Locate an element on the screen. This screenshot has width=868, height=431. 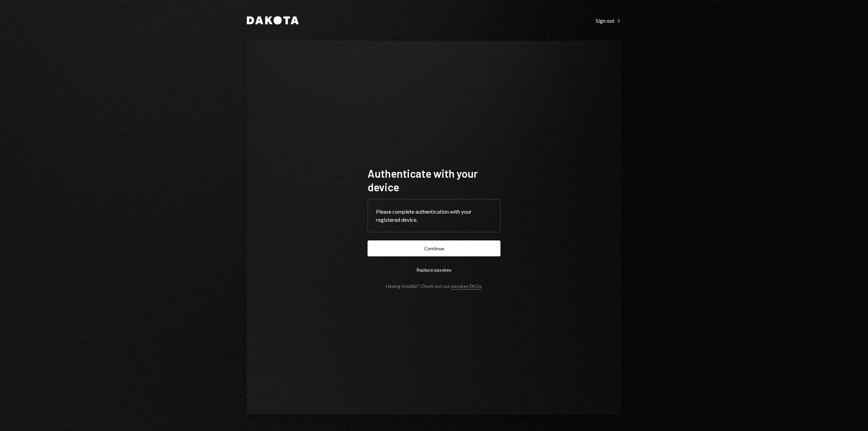
a: passkey FAQs is located at coordinates (466, 287).